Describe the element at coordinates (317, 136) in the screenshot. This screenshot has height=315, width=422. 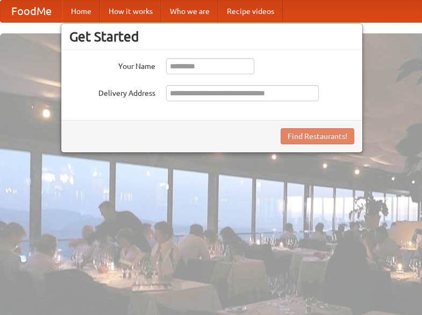
I see `button: Find Restaurants!` at that location.